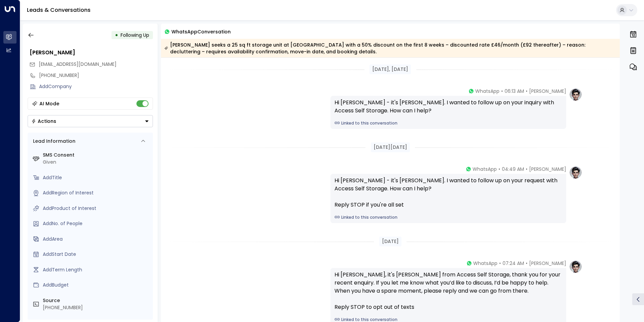 The height and width of the screenshot is (322, 644). I want to click on div: Given, so click(97, 162).